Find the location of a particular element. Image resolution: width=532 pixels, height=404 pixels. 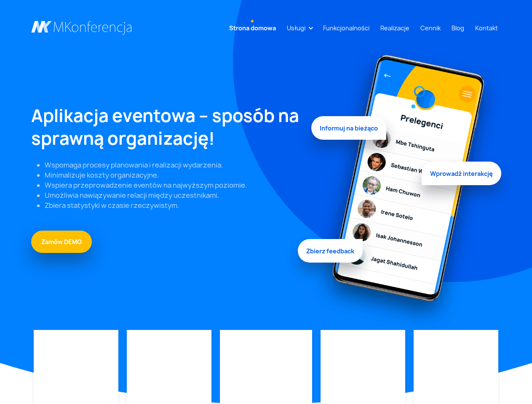

li: Umożliwia nawiązywanie relacji między uczestnikami. is located at coordinates (172, 195).